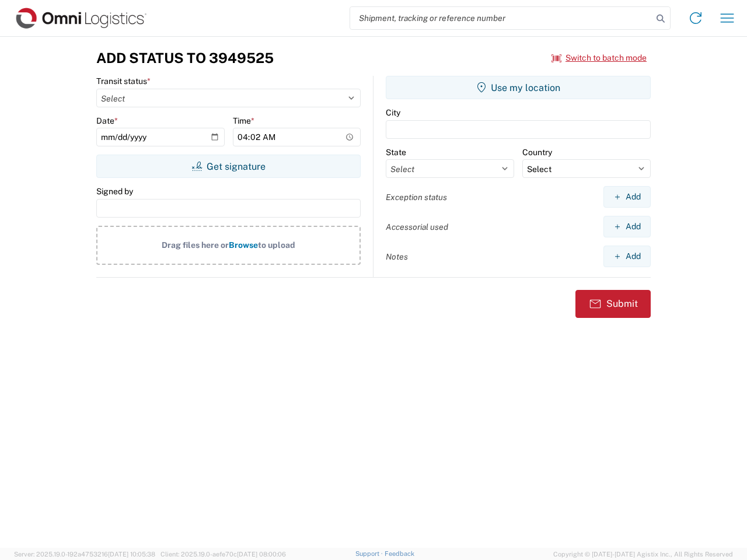  What do you see at coordinates (195, 245) in the screenshot?
I see `span: Drag files here or` at bounding box center [195, 245].